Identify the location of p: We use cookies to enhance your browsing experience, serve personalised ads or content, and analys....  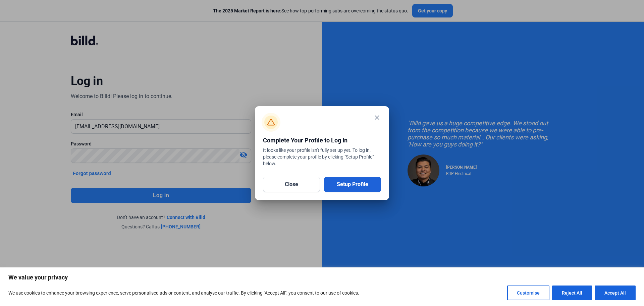
(184, 293).